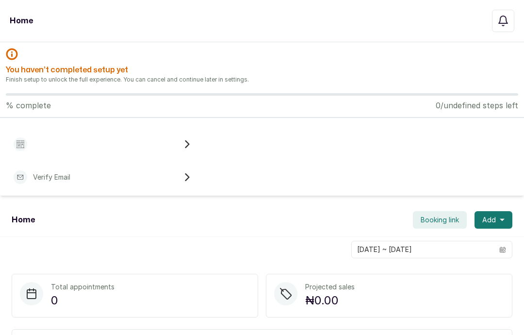  I want to click on svg: calendar, so click(503, 250).